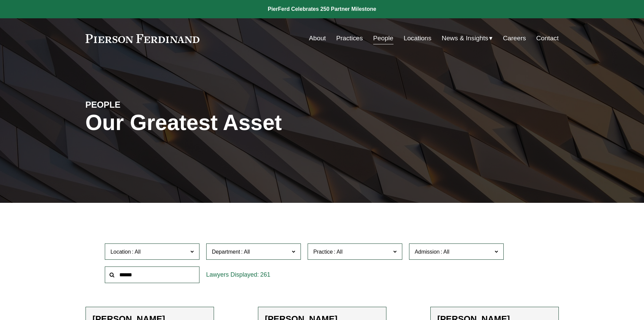  I want to click on h4: PEOPLE, so click(145, 105).